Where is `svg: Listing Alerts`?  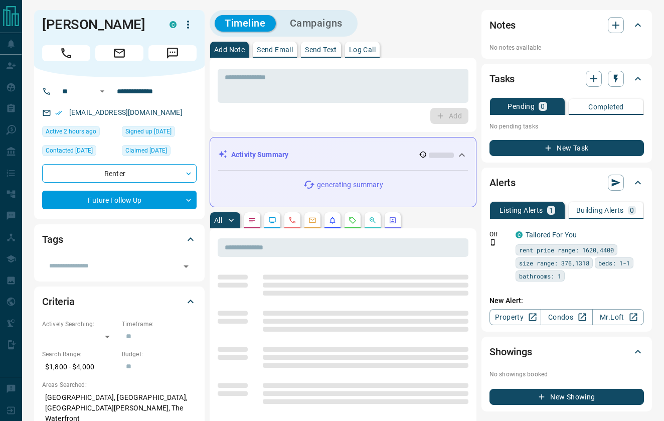
svg: Listing Alerts is located at coordinates (333, 220).